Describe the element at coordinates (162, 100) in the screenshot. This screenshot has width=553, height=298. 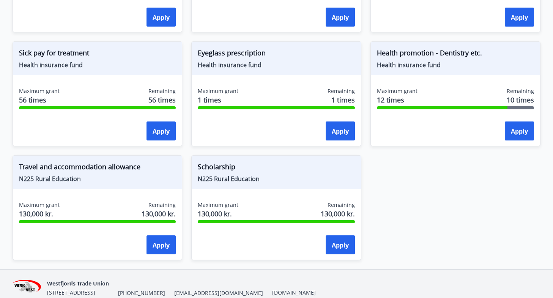
I see `font: 56 times` at that location.